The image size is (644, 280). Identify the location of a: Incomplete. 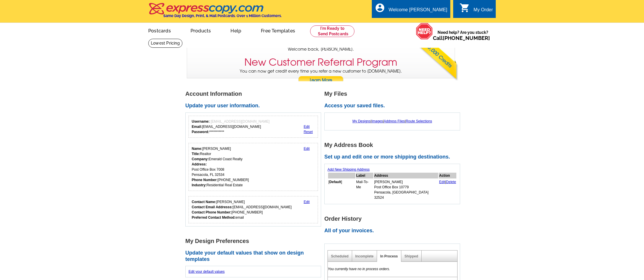
(364, 257).